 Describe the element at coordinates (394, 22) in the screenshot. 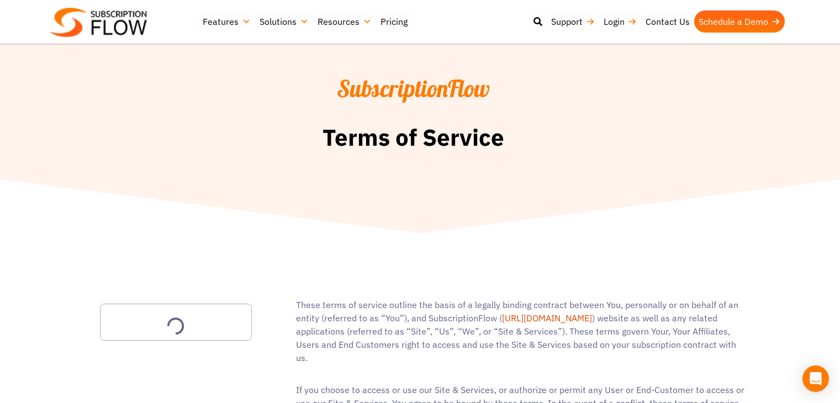

I see `a: Pricing` at that location.